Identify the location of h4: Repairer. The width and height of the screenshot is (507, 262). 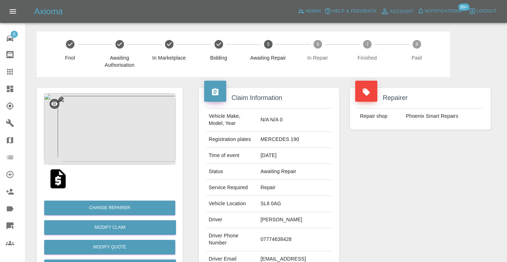
(420, 98).